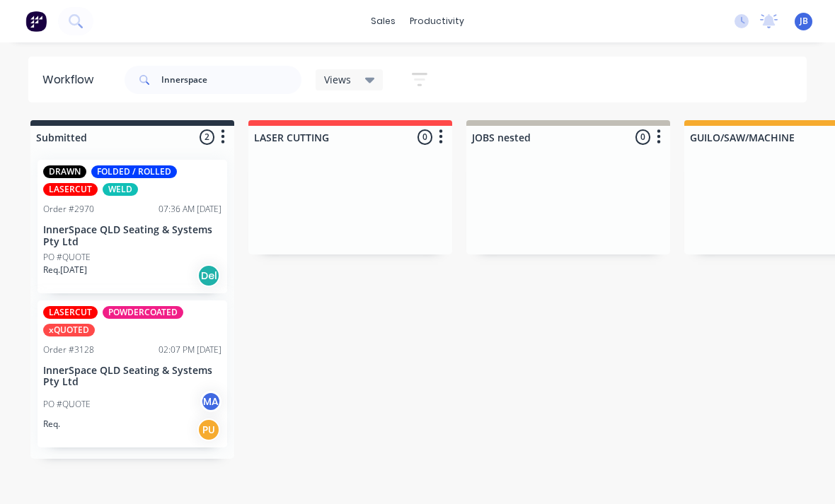 The height and width of the screenshot is (504, 835). I want to click on div: WELD, so click(120, 189).